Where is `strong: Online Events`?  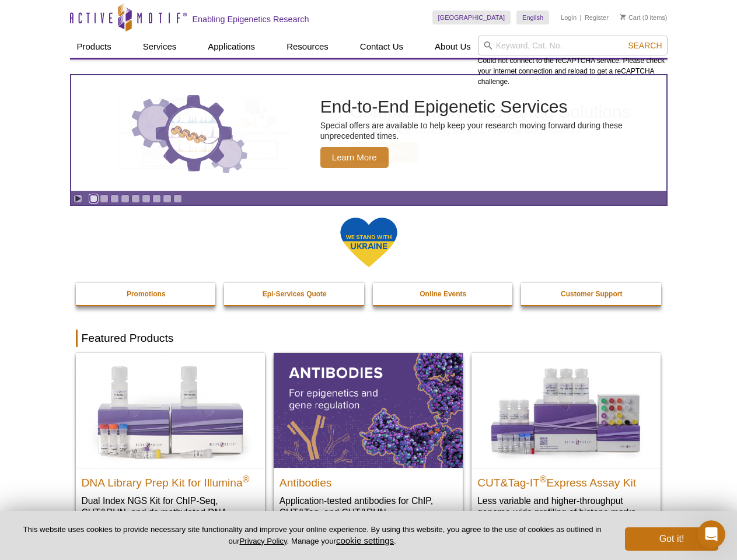 strong: Online Events is located at coordinates (443, 294).